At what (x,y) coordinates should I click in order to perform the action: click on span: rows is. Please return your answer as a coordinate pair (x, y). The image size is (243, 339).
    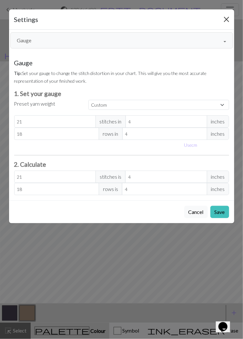
    Looking at the image, I should click on (110, 189).